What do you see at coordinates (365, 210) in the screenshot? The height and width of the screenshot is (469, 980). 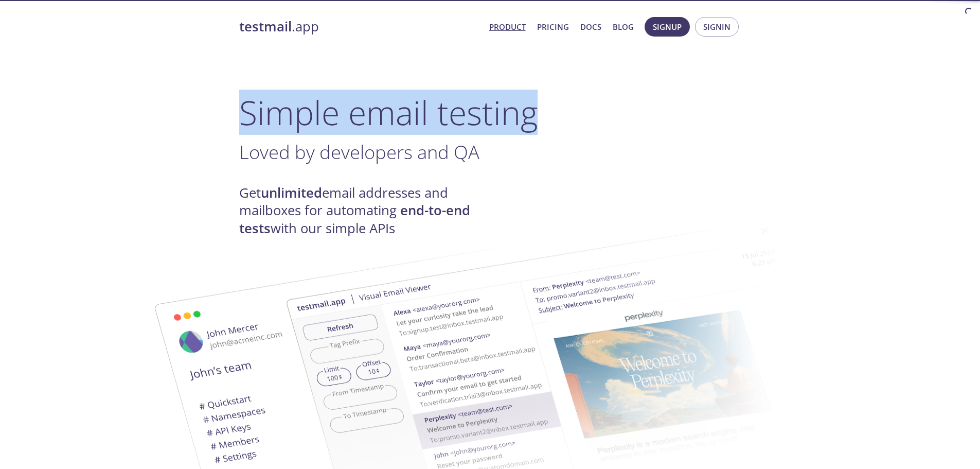 I see `h4: Get email addresses and mailboxes for automating with our simple APIs` at bounding box center [365, 210].